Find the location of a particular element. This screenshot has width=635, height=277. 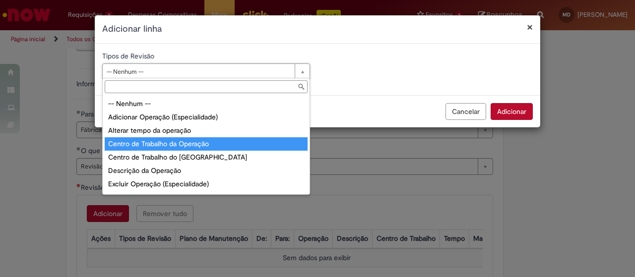

div: Descrição da Operação is located at coordinates (206, 171).